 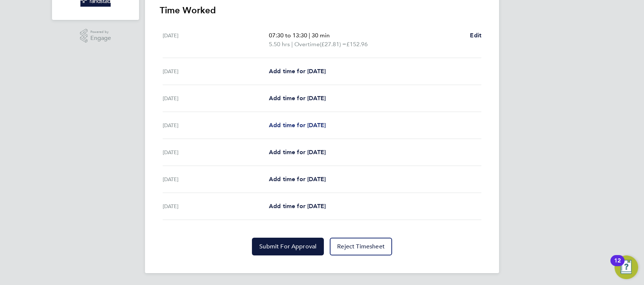 I want to click on span: 5.50 hrs, so click(x=279, y=44).